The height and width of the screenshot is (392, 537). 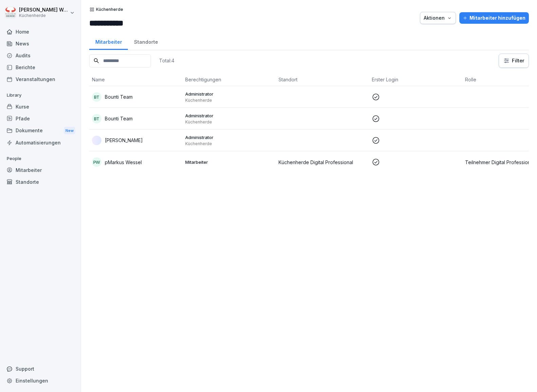 What do you see at coordinates (40, 31) in the screenshot?
I see `a: Home` at bounding box center [40, 31].